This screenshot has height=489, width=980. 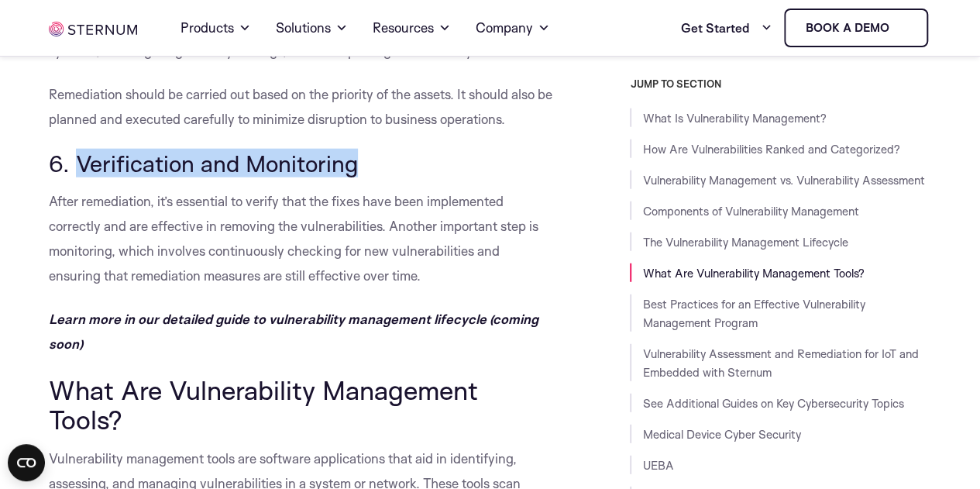 I want to click on h3: JUMP TO SECTION, so click(x=781, y=84).